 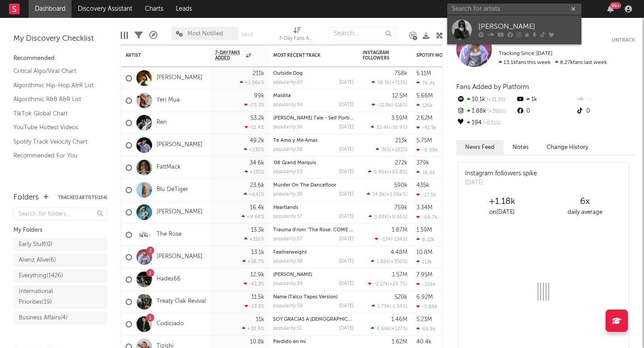 I want to click on div: 6 x, so click(x=584, y=202).